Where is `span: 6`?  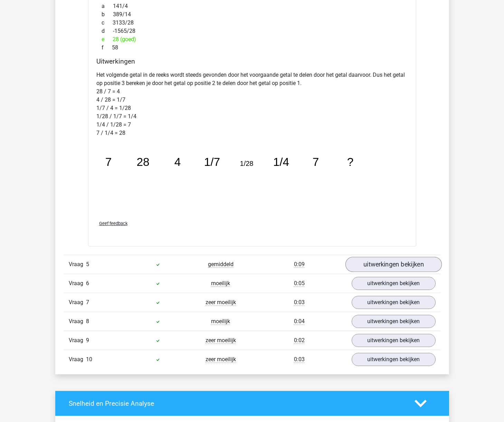 span: 6 is located at coordinates (87, 283).